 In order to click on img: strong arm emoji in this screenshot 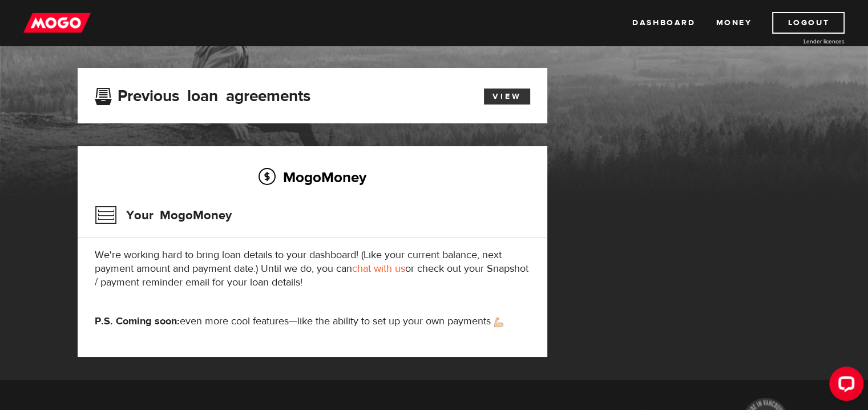, I will do `click(499, 322)`.